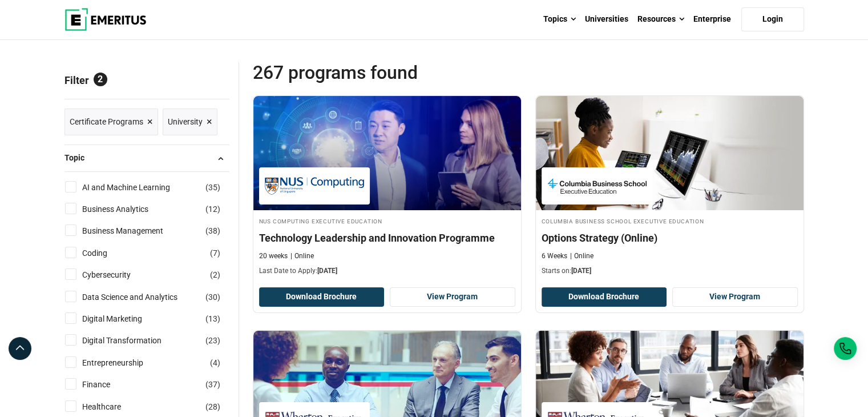  I want to click on a: Entrepreneurship, so click(124, 362).